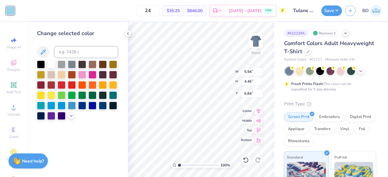 The height and width of the screenshot is (177, 388). Describe the element at coordinates (256, 41) in the screenshot. I see `img: Front` at that location.